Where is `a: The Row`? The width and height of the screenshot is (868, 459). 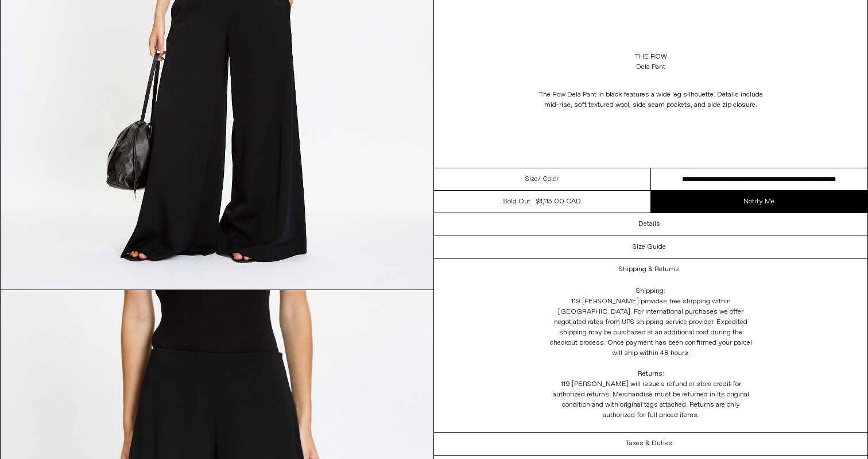
a: The Row is located at coordinates (651, 57).